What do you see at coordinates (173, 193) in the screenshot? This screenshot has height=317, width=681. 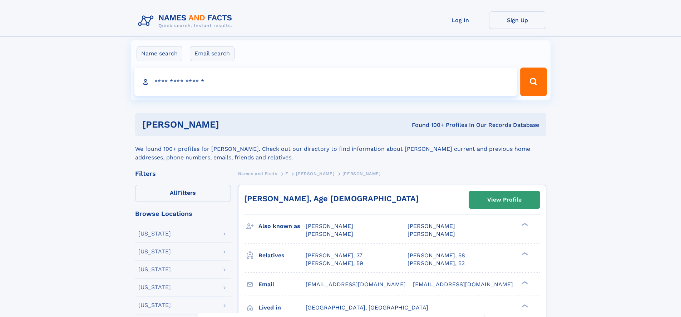 I see `span: All` at bounding box center [173, 193].